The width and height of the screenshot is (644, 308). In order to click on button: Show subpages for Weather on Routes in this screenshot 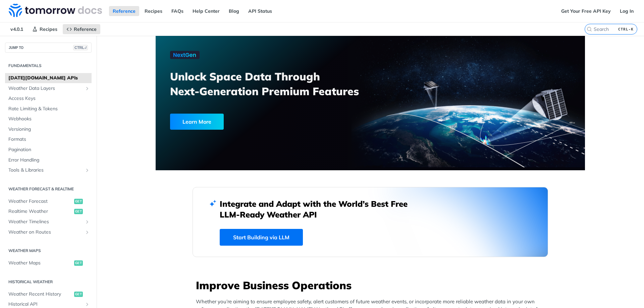, I will do `click(87, 232)`.